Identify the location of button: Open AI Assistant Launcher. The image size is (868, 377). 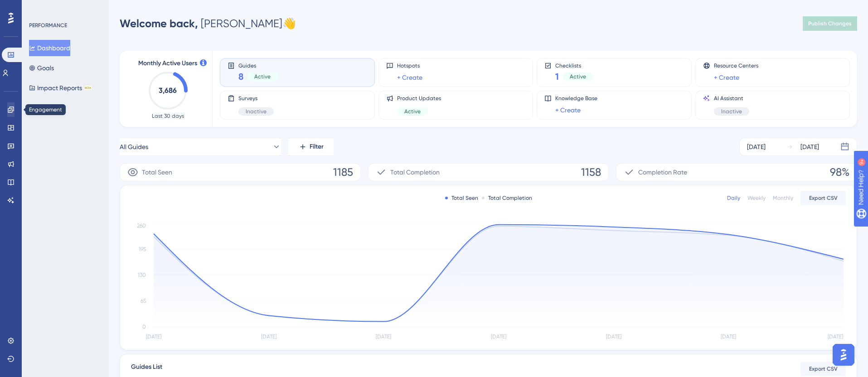
(13, 13).